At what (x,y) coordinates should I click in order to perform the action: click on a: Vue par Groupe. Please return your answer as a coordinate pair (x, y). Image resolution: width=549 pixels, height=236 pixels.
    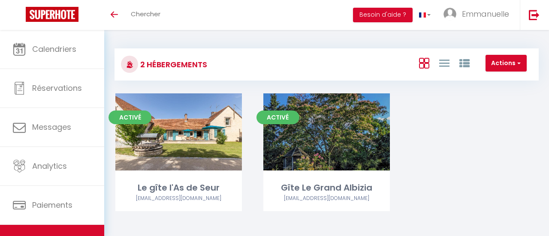
    Looking at the image, I should click on (465, 63).